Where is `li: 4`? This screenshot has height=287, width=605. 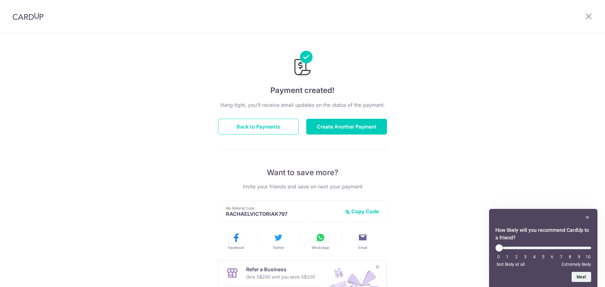
li: 4 is located at coordinates (534, 257).